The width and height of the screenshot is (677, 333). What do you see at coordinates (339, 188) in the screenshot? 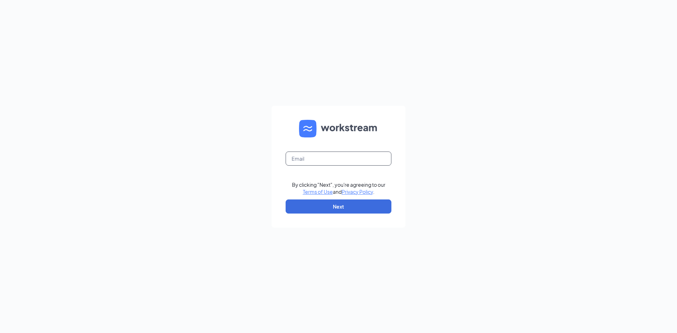
I see `div: By clicking "Next", you're agreeing to our and .` at bounding box center [339, 188].